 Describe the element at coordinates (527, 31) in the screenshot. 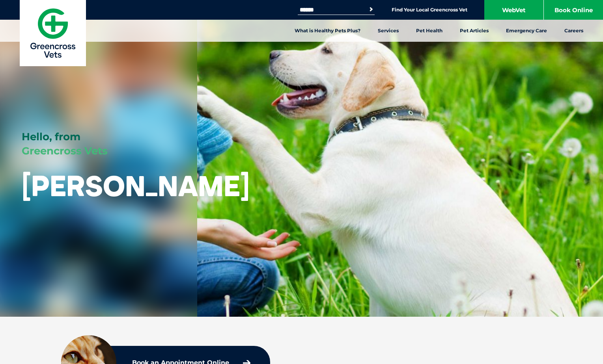

I see `a: Emergency Care` at that location.